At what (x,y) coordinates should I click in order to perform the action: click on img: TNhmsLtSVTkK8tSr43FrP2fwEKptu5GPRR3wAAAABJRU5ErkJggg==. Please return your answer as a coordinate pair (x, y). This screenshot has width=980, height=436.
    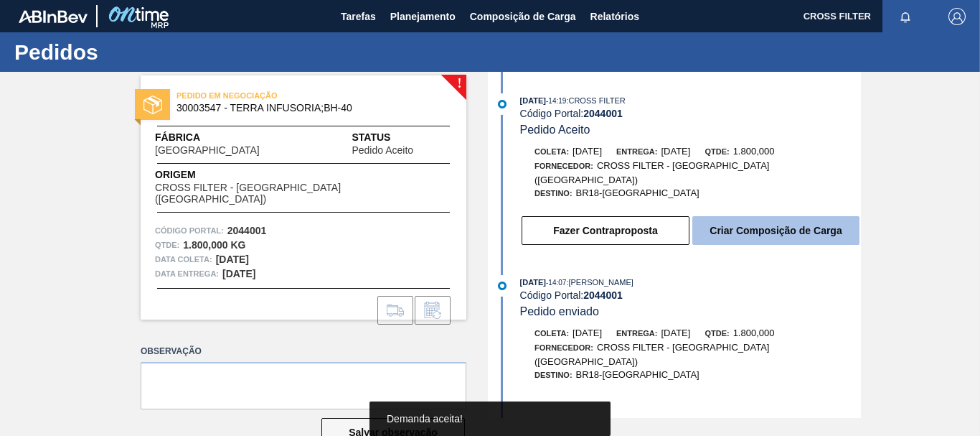
    Looking at the image, I should click on (53, 16).